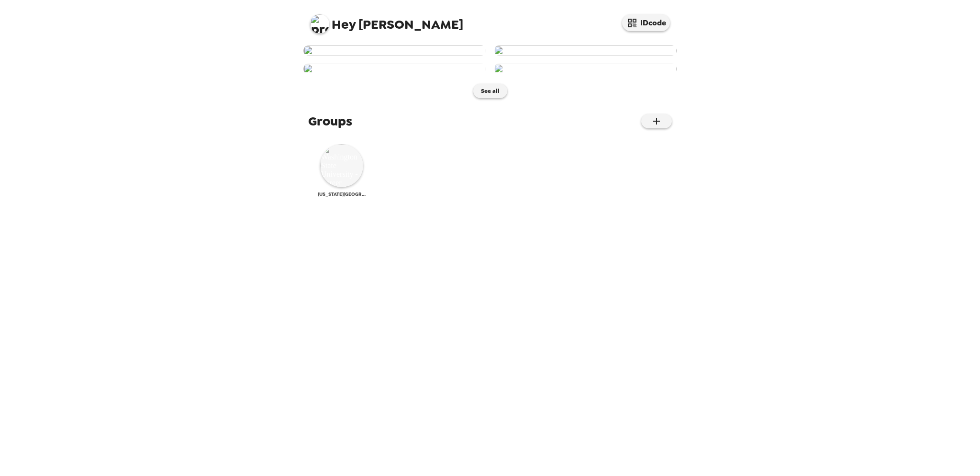 The height and width of the screenshot is (476, 980). Describe the element at coordinates (646, 23) in the screenshot. I see `button: IDcode` at that location.